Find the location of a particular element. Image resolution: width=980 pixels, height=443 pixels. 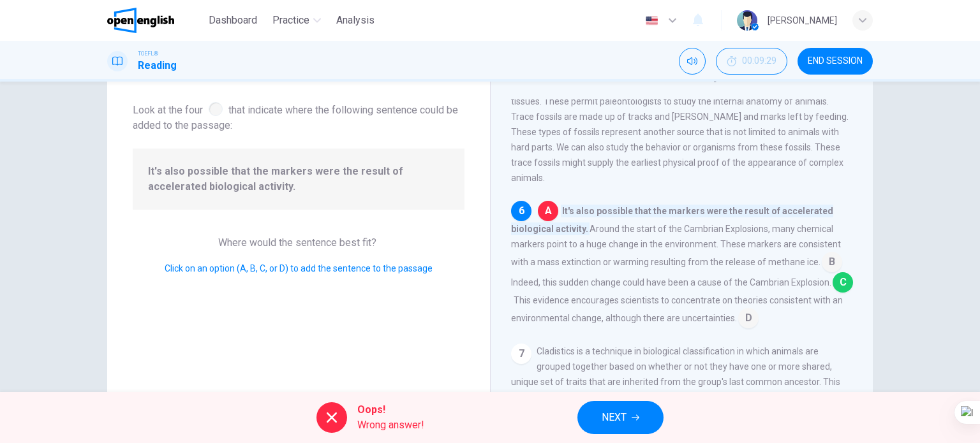

span: Dashboard is located at coordinates (233, 20).